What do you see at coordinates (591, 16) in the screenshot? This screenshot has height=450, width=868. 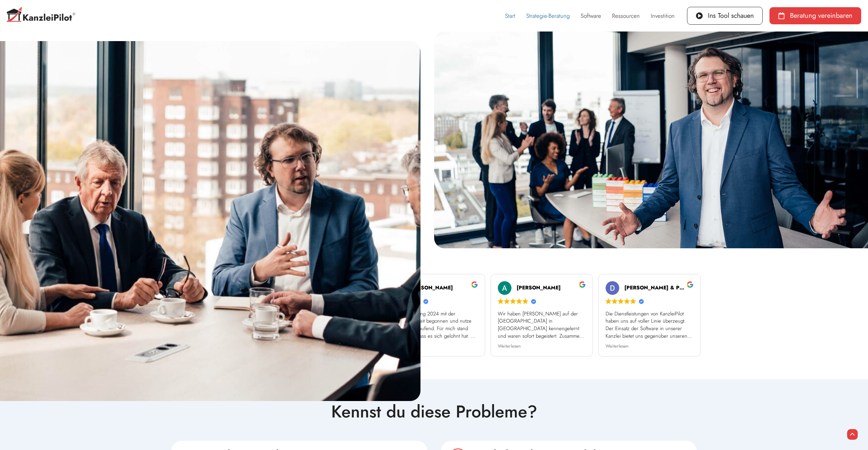 I see `a: Software` at bounding box center [591, 16].